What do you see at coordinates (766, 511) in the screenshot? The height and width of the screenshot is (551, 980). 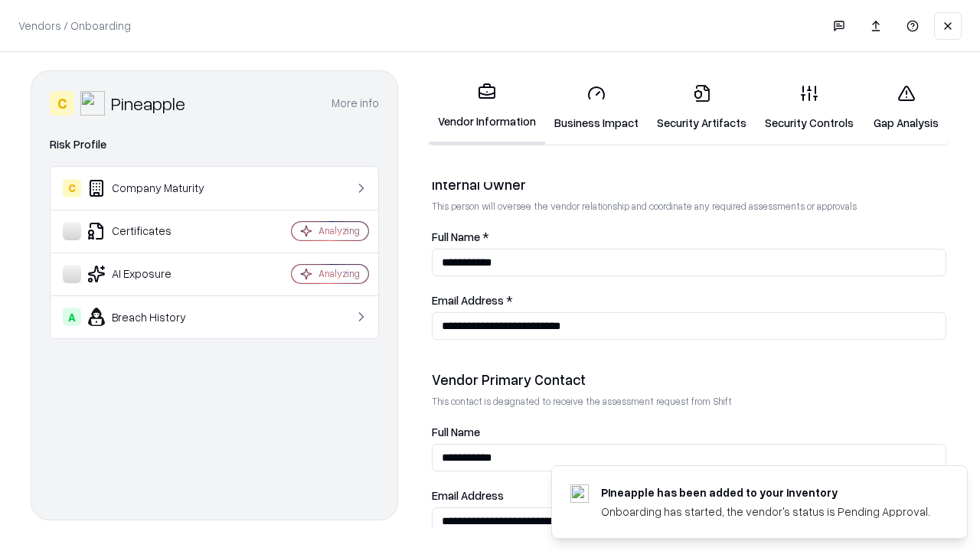 I see `div: Onboarding has started, the vendor's status is Pending Approval.` at bounding box center [766, 511].